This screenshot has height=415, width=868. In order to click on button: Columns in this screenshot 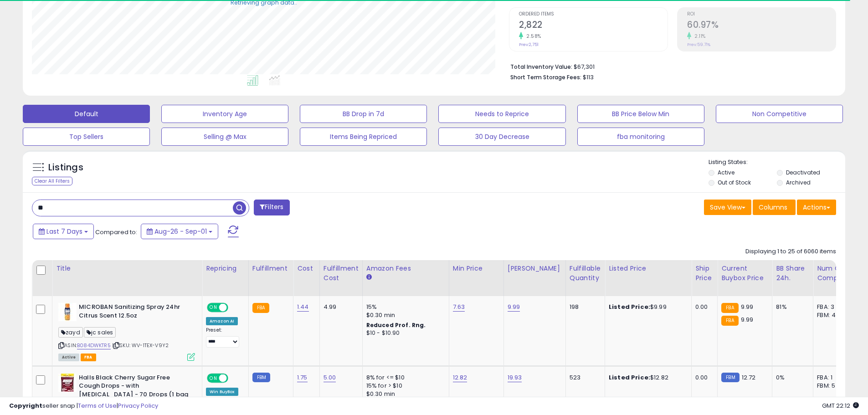, I will do `click(774, 207)`.